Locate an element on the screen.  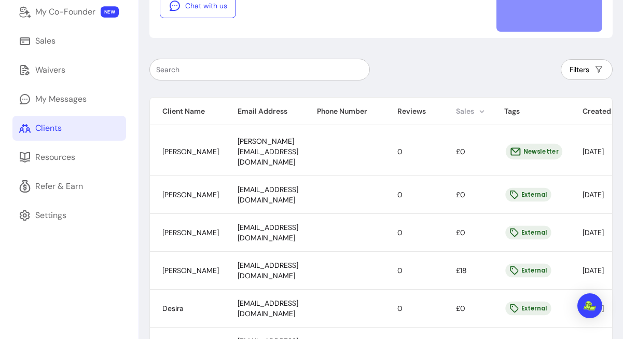
a: Refer & Earn is located at coordinates (69, 186).